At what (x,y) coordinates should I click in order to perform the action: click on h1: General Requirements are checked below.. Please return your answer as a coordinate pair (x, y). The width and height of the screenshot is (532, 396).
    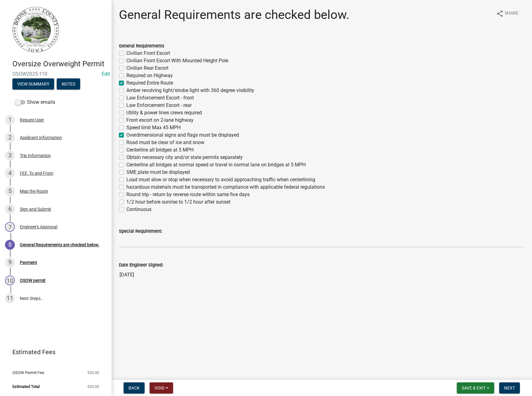
    Looking at the image, I should click on (234, 15).